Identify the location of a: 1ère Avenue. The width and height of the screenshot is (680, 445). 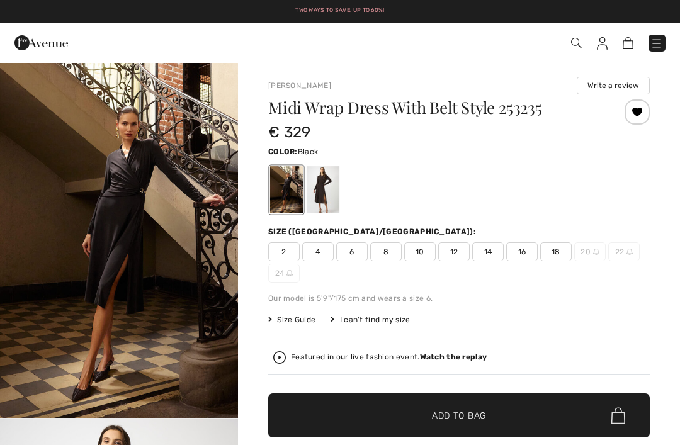
(41, 42).